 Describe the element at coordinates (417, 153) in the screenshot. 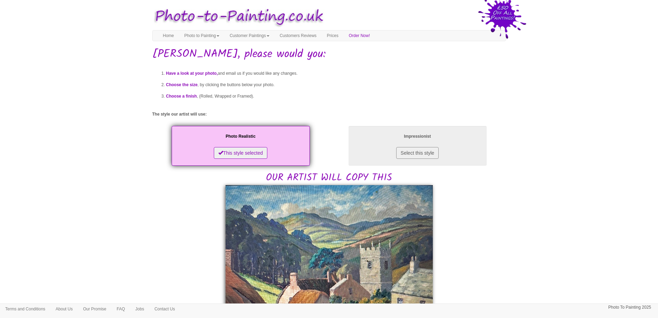

I see `button: Select this style` at that location.